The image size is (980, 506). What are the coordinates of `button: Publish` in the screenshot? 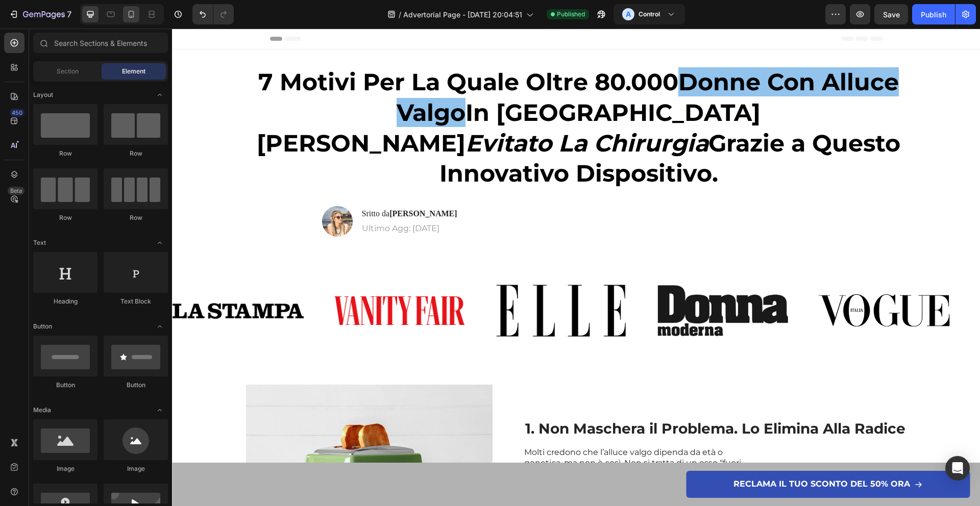 It's located at (934, 14).